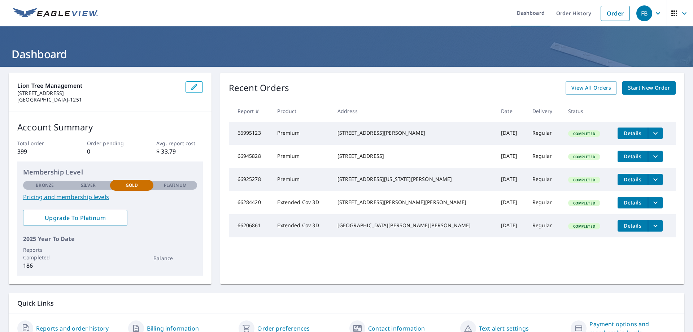 The height and width of the screenshot is (332, 693). I want to click on th: Report #, so click(250, 111).